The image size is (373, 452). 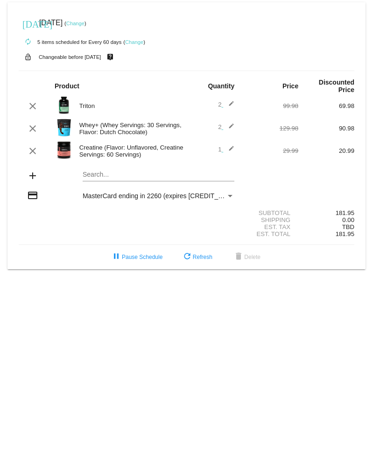 What do you see at coordinates (197, 257) in the screenshot?
I see `button: Refresh` at bounding box center [197, 257].